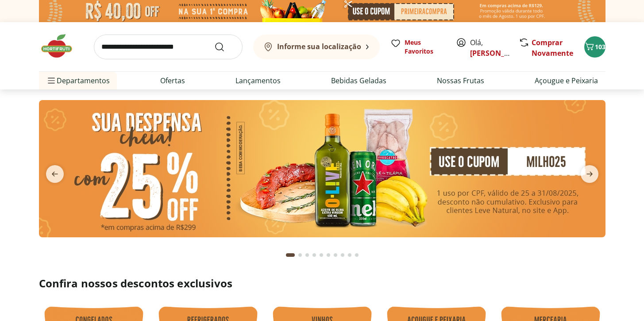 The width and height of the screenshot is (644, 321). What do you see at coordinates (315, 255) in the screenshot?
I see `button: Go to page 4 from fs-carousel` at bounding box center [315, 255].